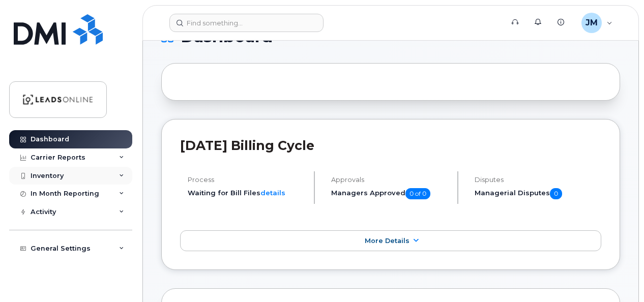 The image size is (644, 302). What do you see at coordinates (389, 194) in the screenshot?
I see `h5: Managers Approved` at bounding box center [389, 194].